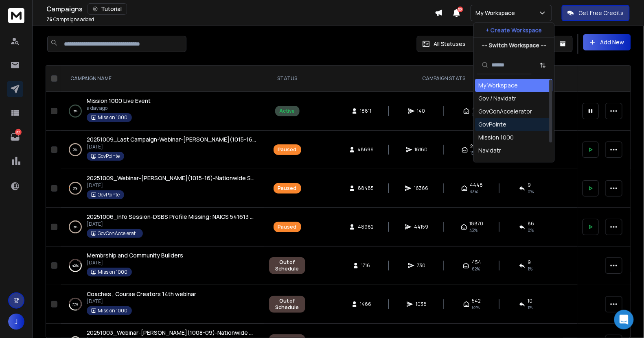  Describe the element at coordinates (501, 164) in the screenshot. I see `div: Video Marketing` at that location.